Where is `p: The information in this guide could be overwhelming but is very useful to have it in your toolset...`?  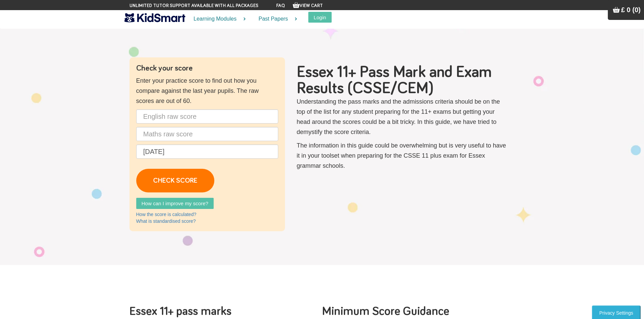
p: The information in this guide could be overwhelming but is very useful to have it in your toolset... is located at coordinates (402, 156).